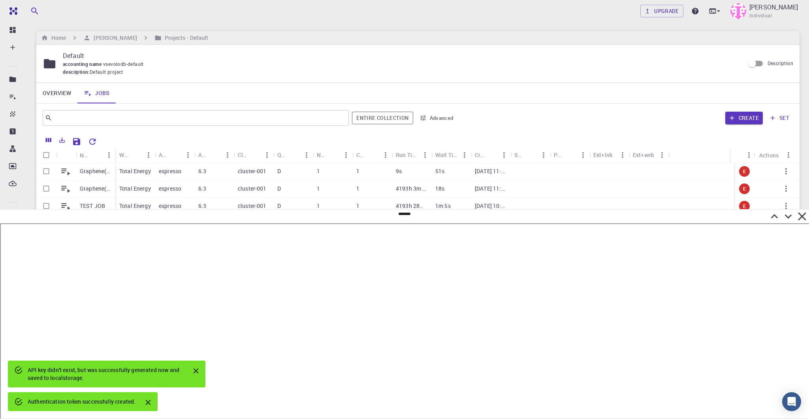 This screenshot has height=419, width=809. I want to click on button: set, so click(779, 118).